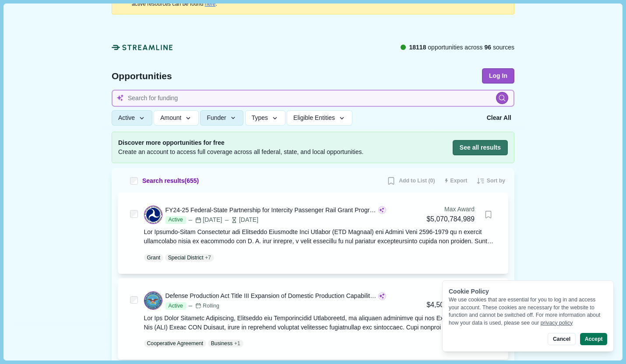 The height and width of the screenshot is (364, 626). Describe the element at coordinates (222, 118) in the screenshot. I see `button: Funder` at that location.